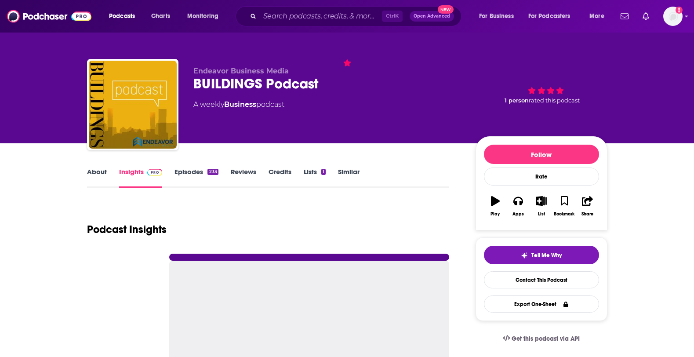 This screenshot has height=357, width=694. I want to click on span: Logged in as HavasAlexa, so click(673, 16).